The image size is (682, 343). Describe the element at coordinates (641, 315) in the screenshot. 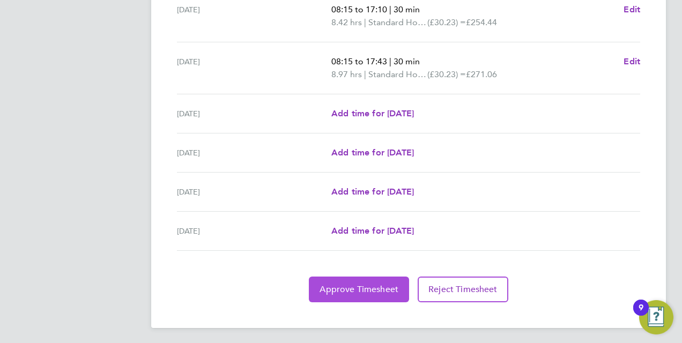

I see `div: 9` at that location.